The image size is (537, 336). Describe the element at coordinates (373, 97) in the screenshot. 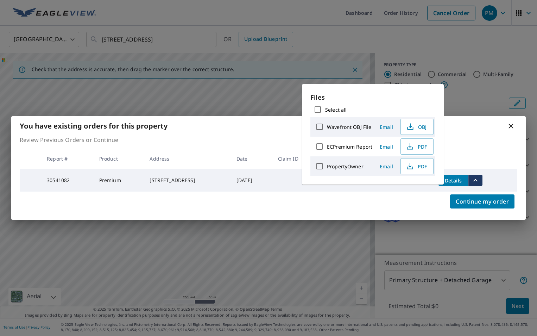

I see `p: Files` at that location.